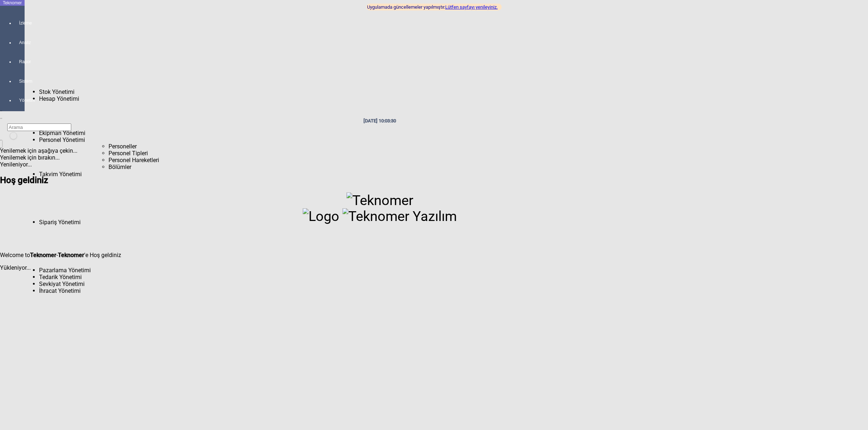 This screenshot has width=868, height=430. Describe the element at coordinates (62, 140) in the screenshot. I see `span: Personel Yönetimi` at that location.